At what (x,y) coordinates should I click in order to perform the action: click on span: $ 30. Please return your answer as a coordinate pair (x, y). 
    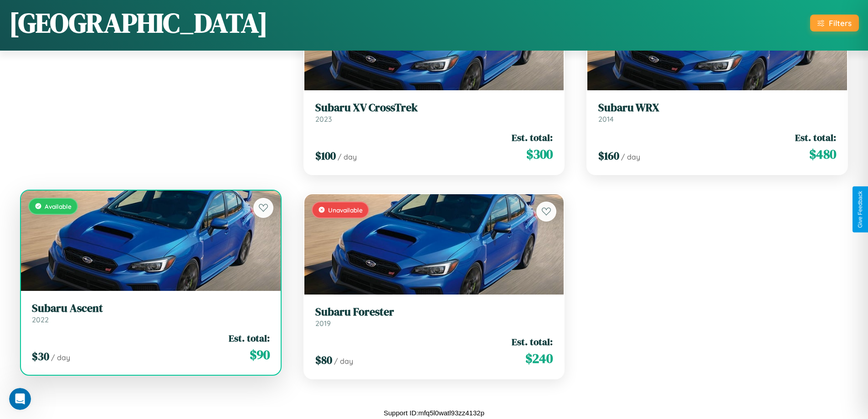
    Looking at the image, I should click on (41, 356).